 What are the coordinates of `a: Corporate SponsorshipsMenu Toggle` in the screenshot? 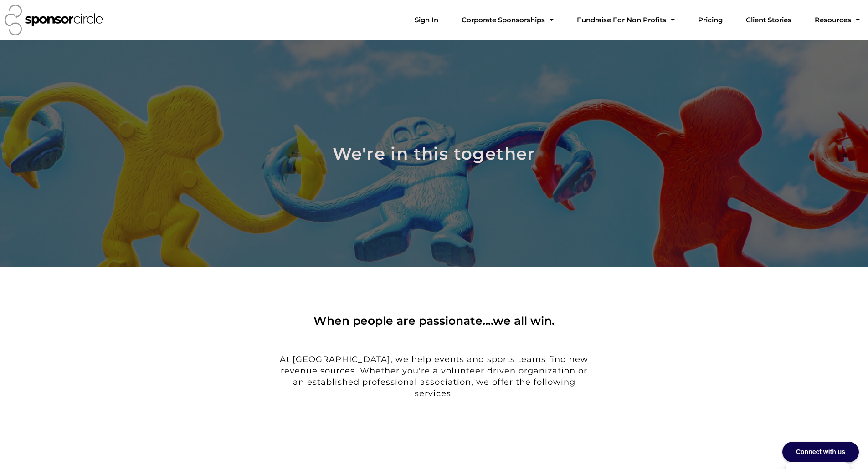 It's located at (507, 20).